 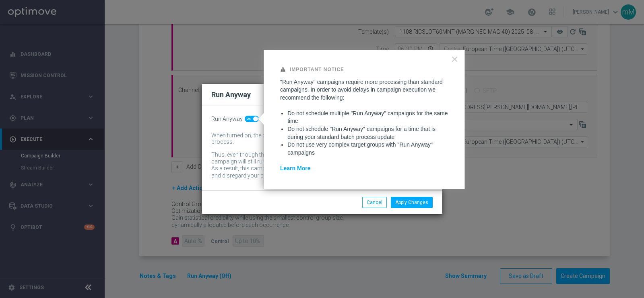 What do you see at coordinates (317, 70) in the screenshot?
I see `strong: Important Notice` at bounding box center [317, 70].